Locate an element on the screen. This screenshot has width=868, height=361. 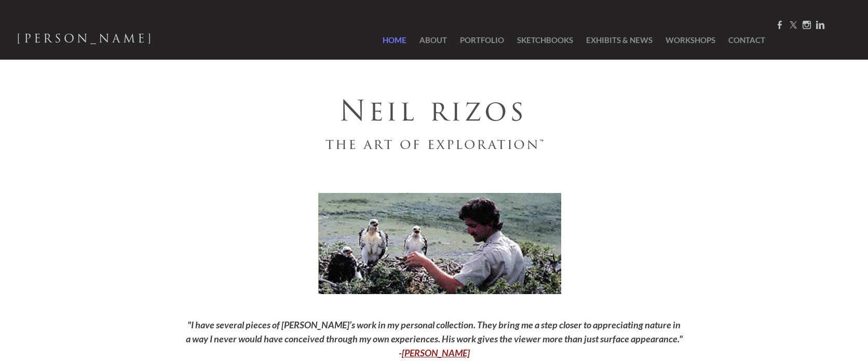
a: Contact is located at coordinates (744, 40).